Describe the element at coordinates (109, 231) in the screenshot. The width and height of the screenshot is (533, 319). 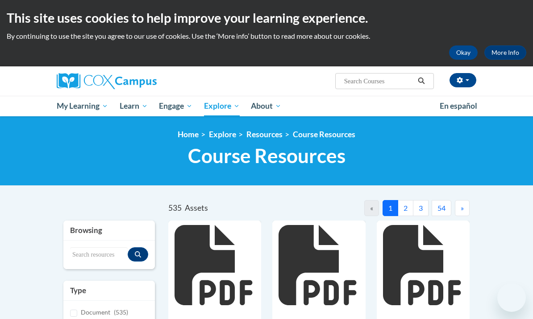
I see `h3: Browsing` at that location.